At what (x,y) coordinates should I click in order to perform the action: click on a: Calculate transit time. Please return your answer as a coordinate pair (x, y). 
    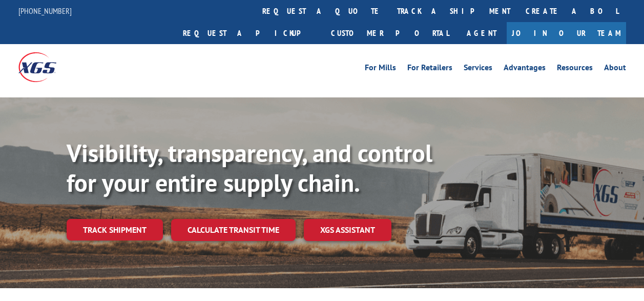
    Looking at the image, I should click on (233, 230).